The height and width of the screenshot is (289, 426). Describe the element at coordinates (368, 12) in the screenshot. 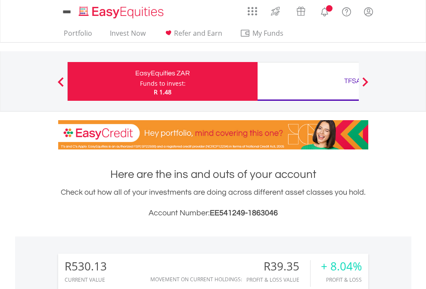

I see `a: My Profile` at that location.